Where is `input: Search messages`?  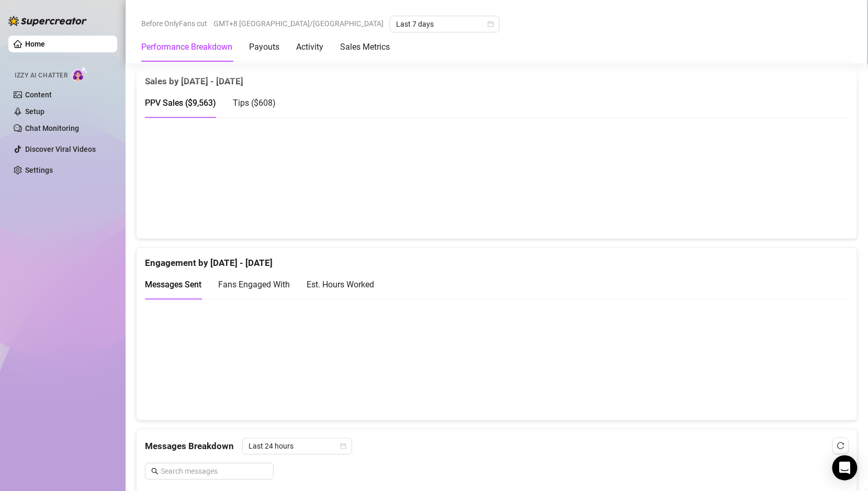 input: Search messages is located at coordinates (214, 471).